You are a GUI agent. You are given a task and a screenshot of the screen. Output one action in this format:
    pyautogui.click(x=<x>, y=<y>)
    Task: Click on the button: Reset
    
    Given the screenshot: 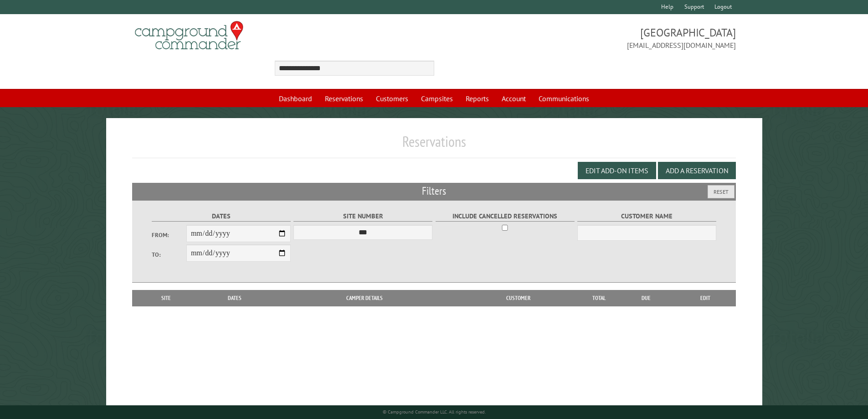 What is the action you would take?
    pyautogui.click(x=721, y=192)
    